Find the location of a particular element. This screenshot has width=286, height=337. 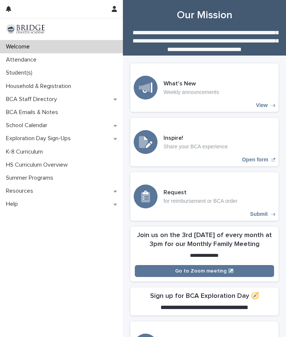

h3: What's New is located at coordinates (191, 83).